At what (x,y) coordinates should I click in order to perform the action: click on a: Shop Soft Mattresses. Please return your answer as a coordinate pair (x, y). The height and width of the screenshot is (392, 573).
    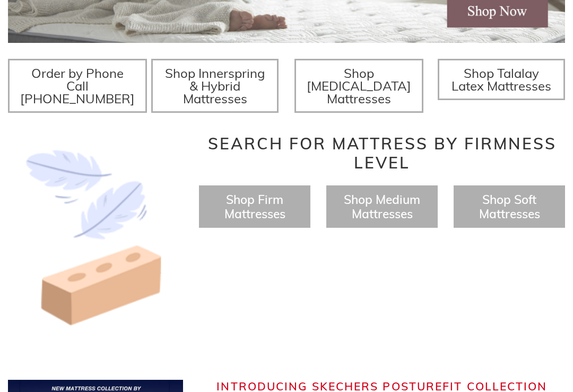
    Looking at the image, I should click on (509, 207).